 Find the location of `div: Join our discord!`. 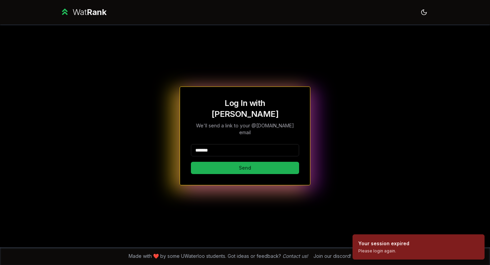

div: Join our discord! is located at coordinates (332, 256).